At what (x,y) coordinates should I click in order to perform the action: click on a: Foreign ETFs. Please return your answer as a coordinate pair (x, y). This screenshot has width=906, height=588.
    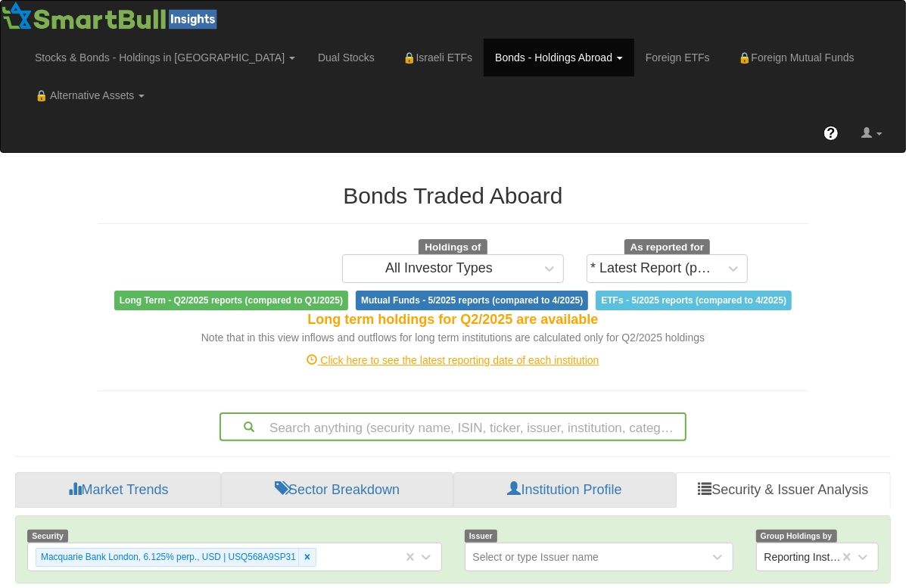
    Looking at the image, I should click on (677, 58).